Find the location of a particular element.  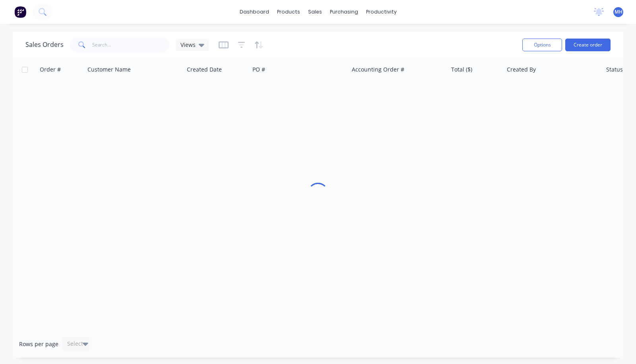

div: Status is located at coordinates (615, 69).